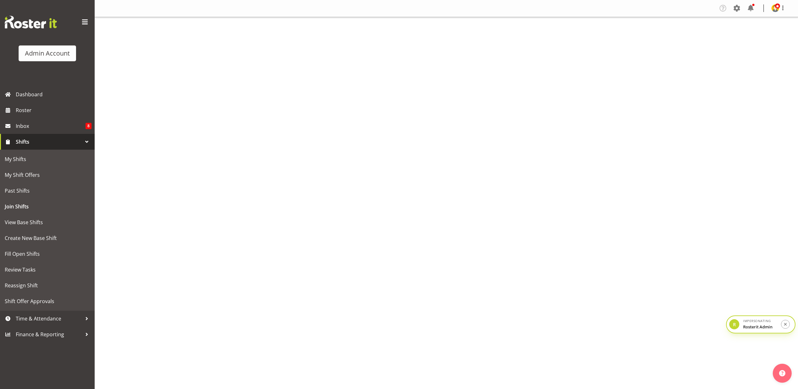 The height and width of the screenshot is (389, 798). I want to click on a: My Shift Offers, so click(47, 175).